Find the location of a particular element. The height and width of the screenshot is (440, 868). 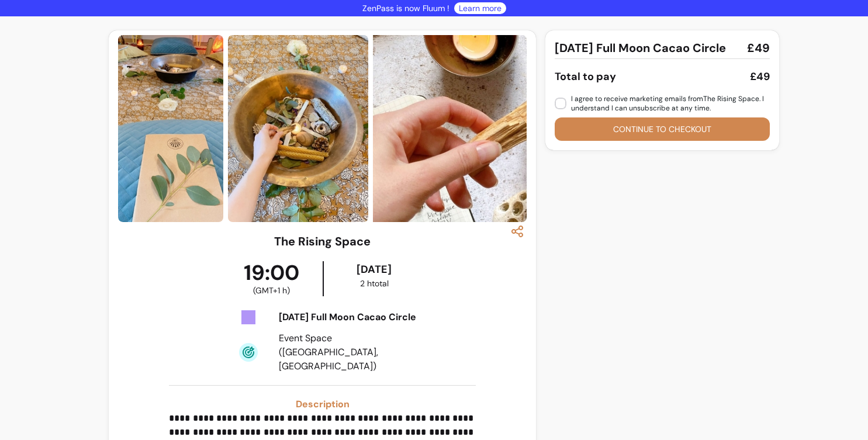

span: £49 is located at coordinates (758, 48).